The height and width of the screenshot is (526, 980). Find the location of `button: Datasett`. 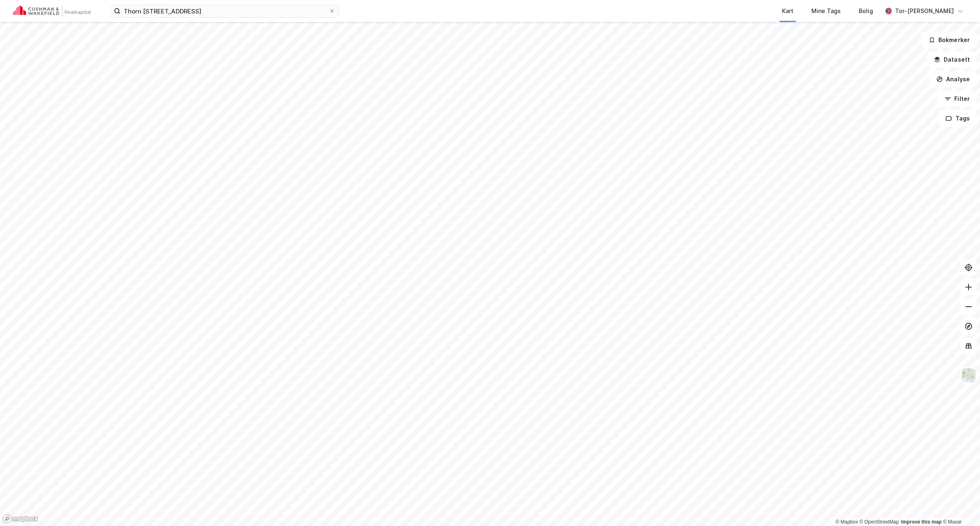

button: Datasett is located at coordinates (952, 59).